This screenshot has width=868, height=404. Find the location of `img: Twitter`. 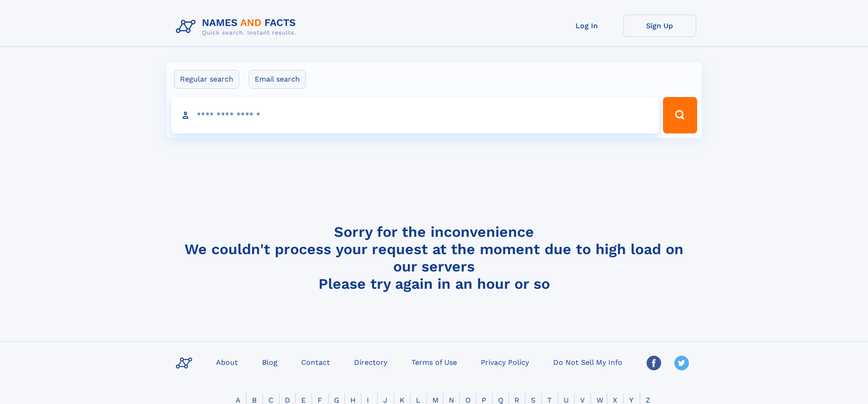

img: Twitter is located at coordinates (682, 364).